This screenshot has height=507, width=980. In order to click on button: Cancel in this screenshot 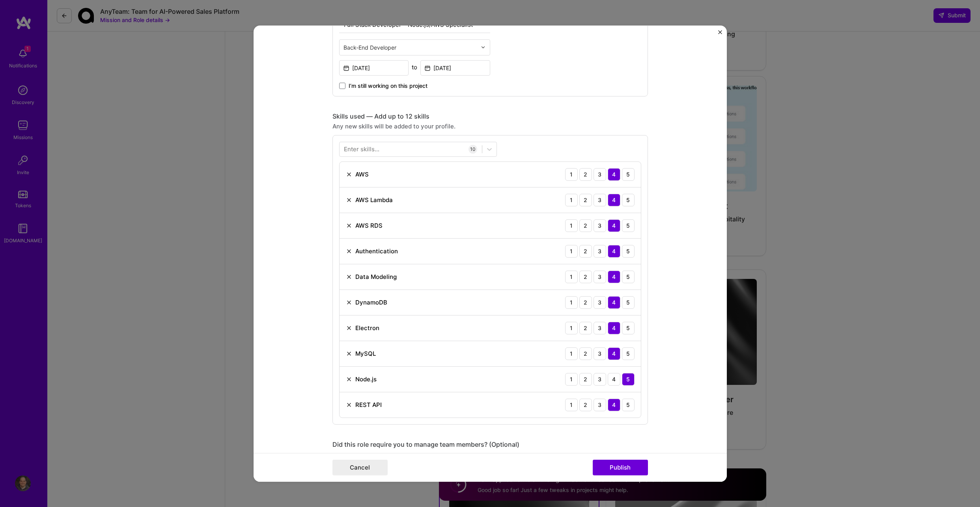, I will do `click(360, 468)`.